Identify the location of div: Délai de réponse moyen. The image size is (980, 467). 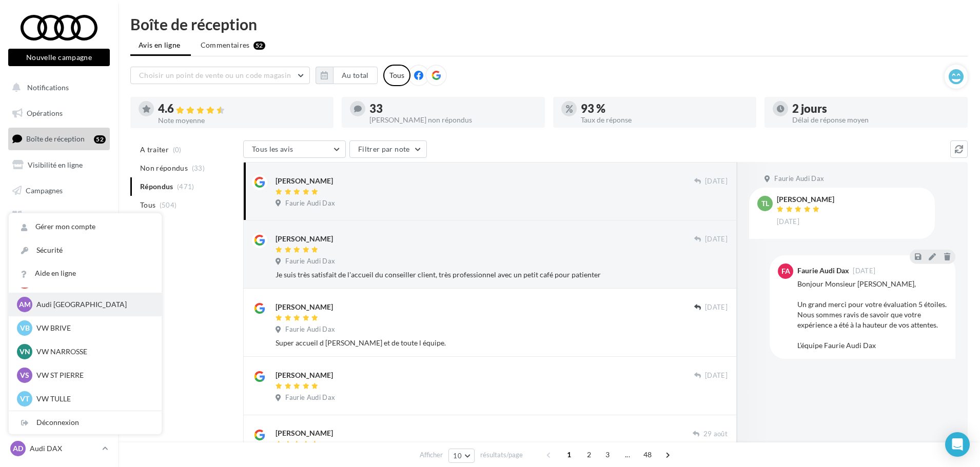
(876, 120).